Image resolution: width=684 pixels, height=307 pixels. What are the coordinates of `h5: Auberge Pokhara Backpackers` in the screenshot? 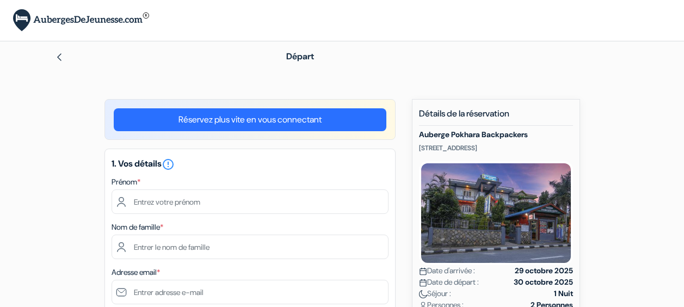 It's located at (496, 134).